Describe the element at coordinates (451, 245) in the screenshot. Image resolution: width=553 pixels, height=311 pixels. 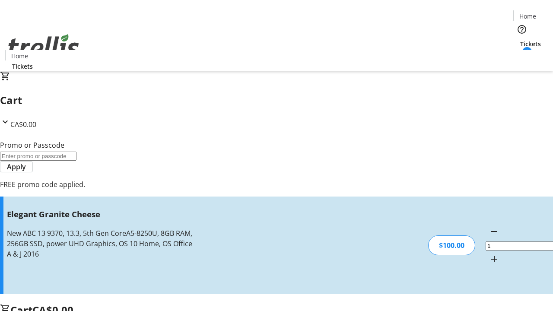
I see `div: $100.00` at that location.